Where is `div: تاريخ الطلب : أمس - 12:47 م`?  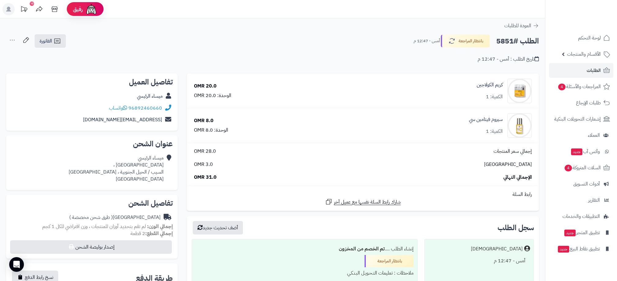 div: تاريخ الطلب : أمس - 12:47 م is located at coordinates (508, 59).